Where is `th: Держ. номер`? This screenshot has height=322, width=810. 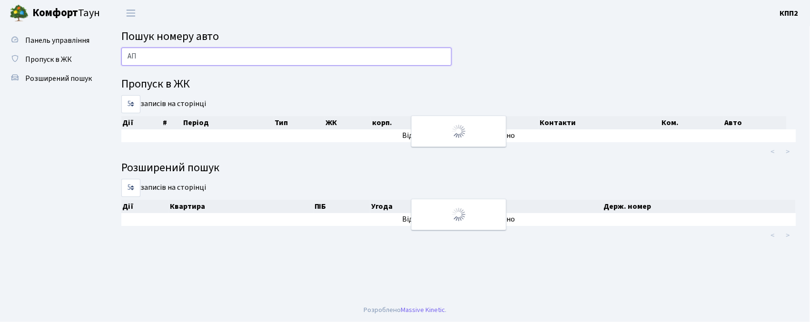 th: Держ. номер is located at coordinates (699, 206).